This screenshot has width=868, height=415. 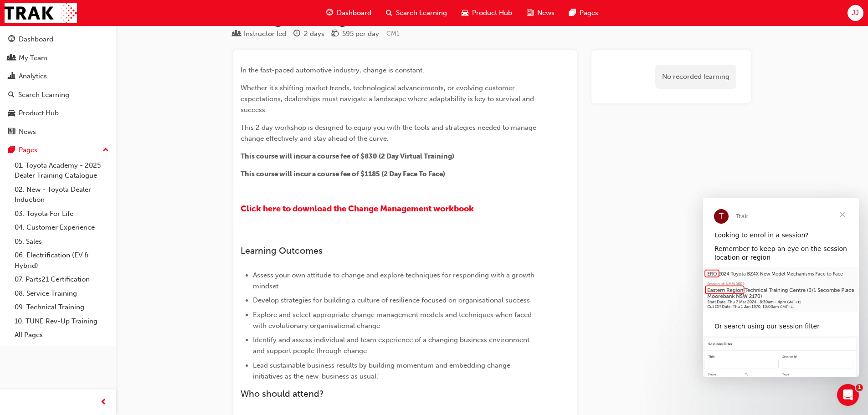 What do you see at coordinates (18, 18) in the screenshot?
I see `div: Profile image for Trak` at bounding box center [18, 18].